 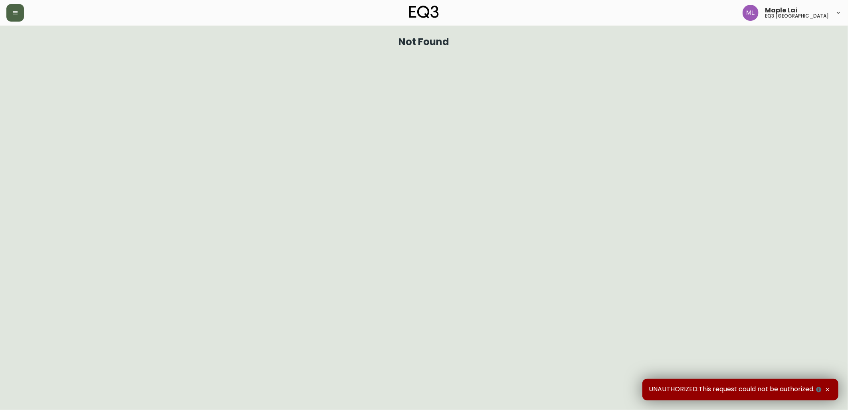 What do you see at coordinates (736, 389) in the screenshot?
I see `span: UNAUTHORIZED:This request could not be authorized.` at bounding box center [736, 389].